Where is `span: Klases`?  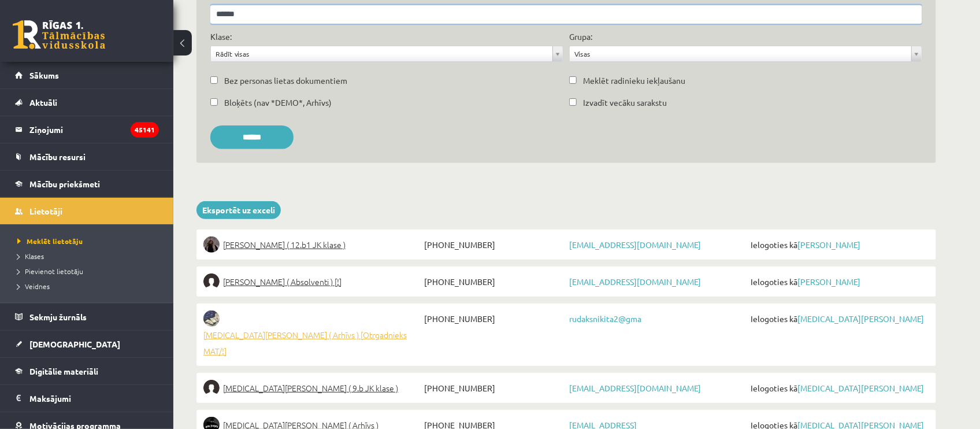 span: Klases is located at coordinates (30, 256).